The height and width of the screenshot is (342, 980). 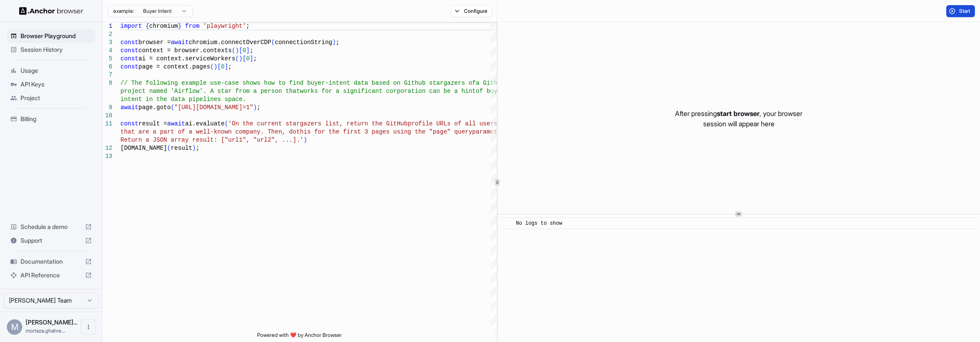 I want to click on div: 2, so click(x=107, y=34).